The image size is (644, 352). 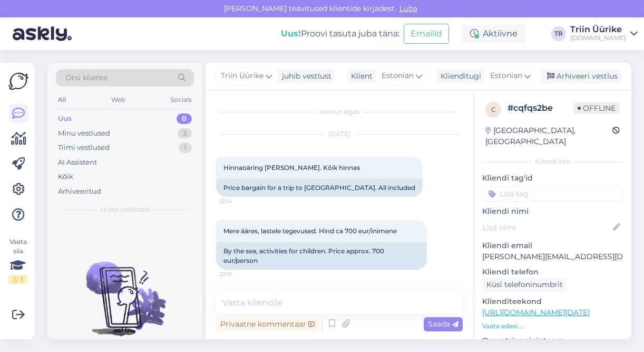 I want to click on div: Klient, so click(x=360, y=76).